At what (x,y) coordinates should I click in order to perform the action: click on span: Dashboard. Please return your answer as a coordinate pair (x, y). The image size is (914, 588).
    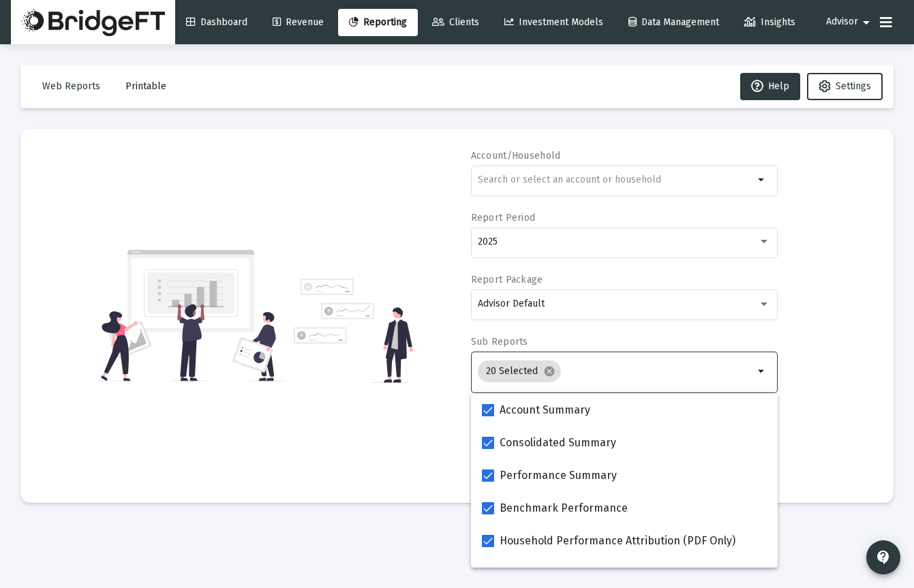
    Looking at the image, I should click on (216, 22).